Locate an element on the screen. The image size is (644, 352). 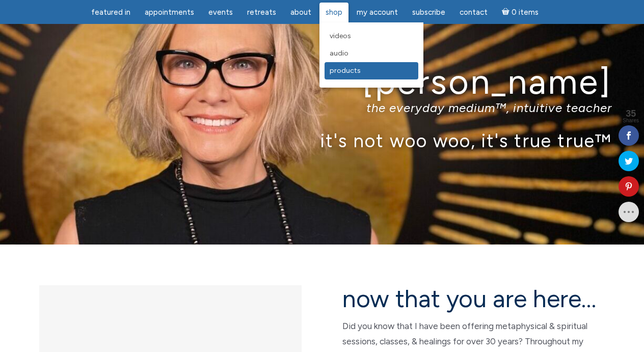
a: Events is located at coordinates (221, 12).